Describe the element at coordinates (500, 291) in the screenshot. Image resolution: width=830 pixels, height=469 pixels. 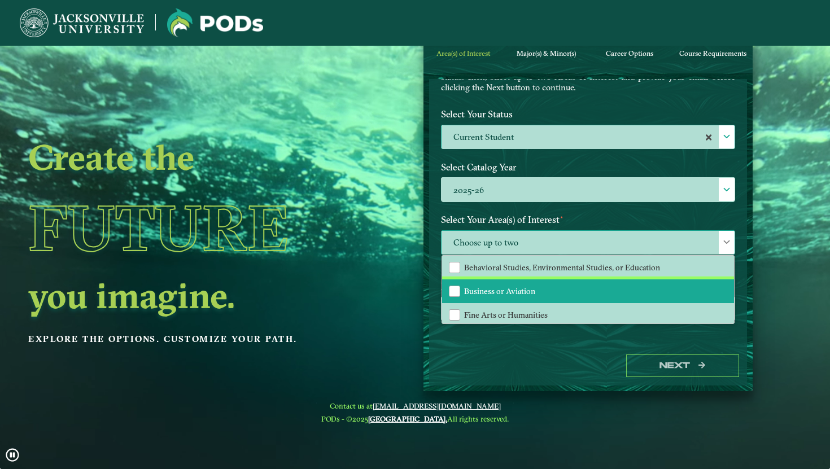
I see `span: Business or Aviation` at that location.